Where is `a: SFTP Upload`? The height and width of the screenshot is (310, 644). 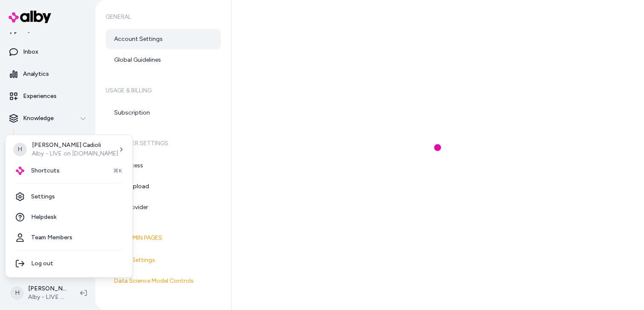
a: SFTP Upload is located at coordinates (163, 187).